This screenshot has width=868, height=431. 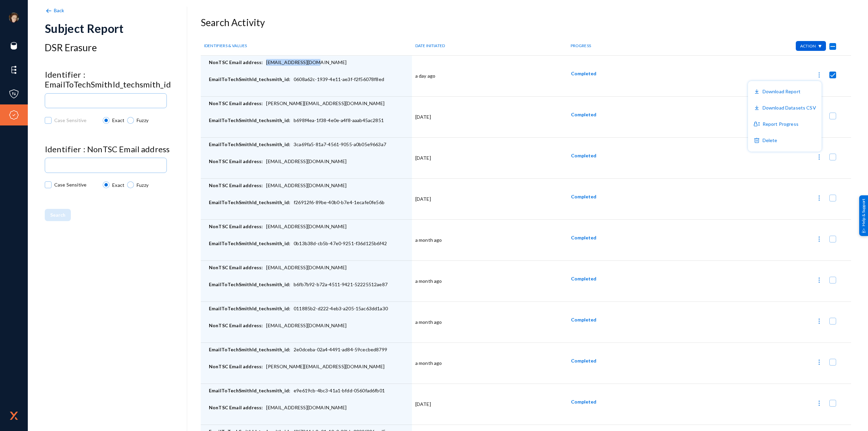 I want to click on button: Report Progress, so click(x=785, y=125).